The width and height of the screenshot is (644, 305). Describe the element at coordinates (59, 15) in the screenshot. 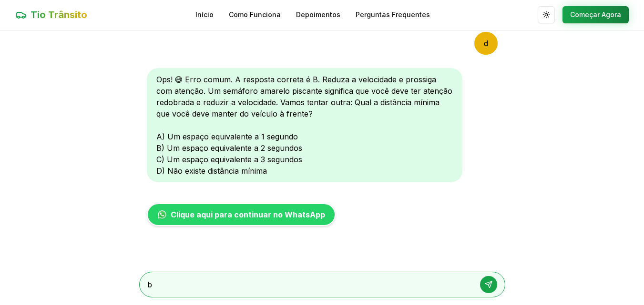

I see `span: Tio Trânsito` at that location.